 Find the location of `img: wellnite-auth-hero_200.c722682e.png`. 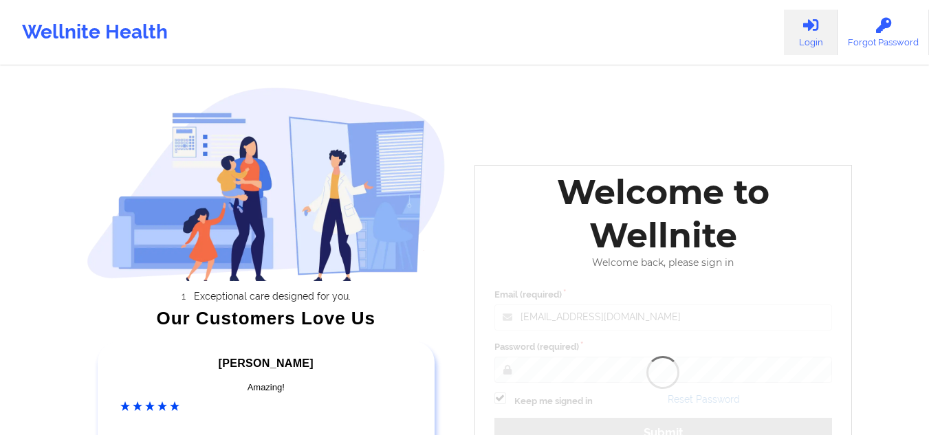

img: wellnite-auth-hero_200.c722682e.png is located at coordinates (266, 184).